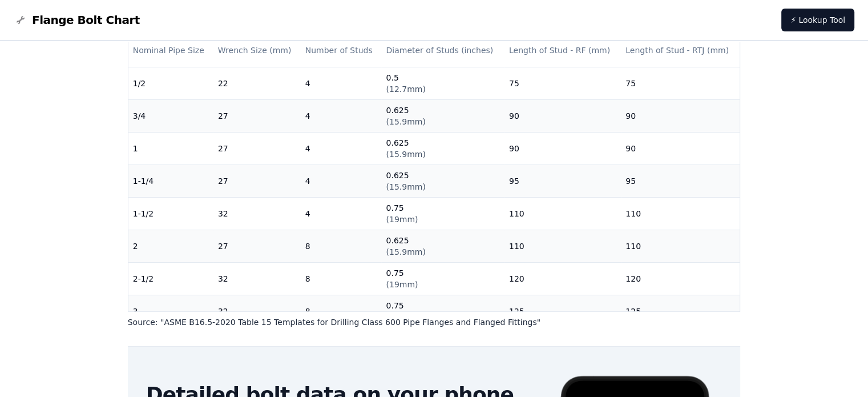  What do you see at coordinates (171, 310) in the screenshot?
I see `td: 3` at bounding box center [171, 310].